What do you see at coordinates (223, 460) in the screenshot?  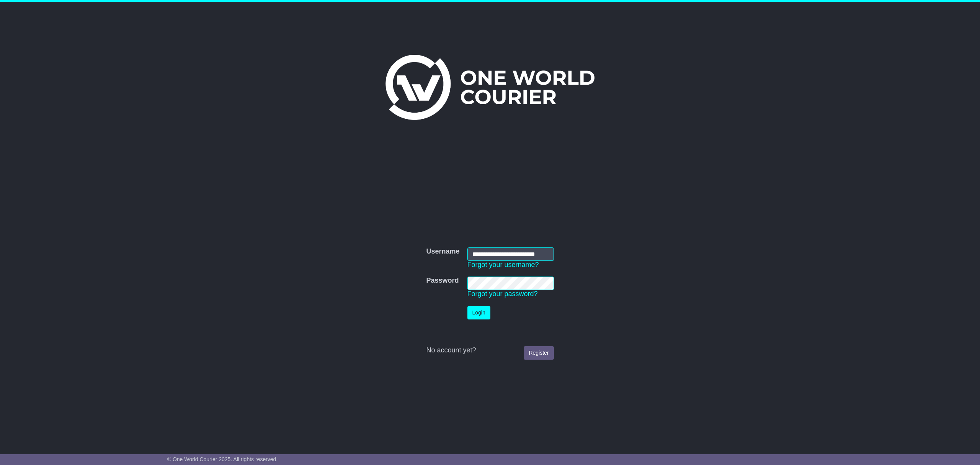 I see `span: © One World Courier 2025. All rights reserved.` at bounding box center [223, 460].